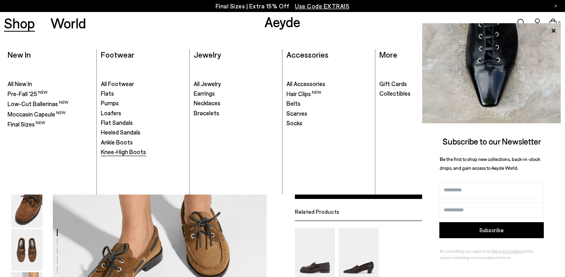 The width and height of the screenshot is (565, 277). I want to click on a: Belts, so click(329, 104).